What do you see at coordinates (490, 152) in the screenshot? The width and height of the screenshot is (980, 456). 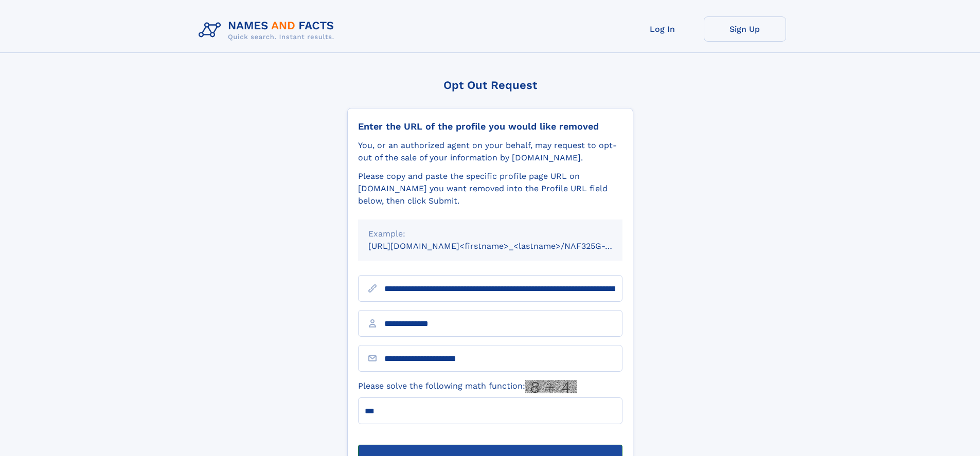 I see `div: You, or an authorized agent on your behalf, may request to opt-out of the sale of your informatio...` at bounding box center [490, 152].